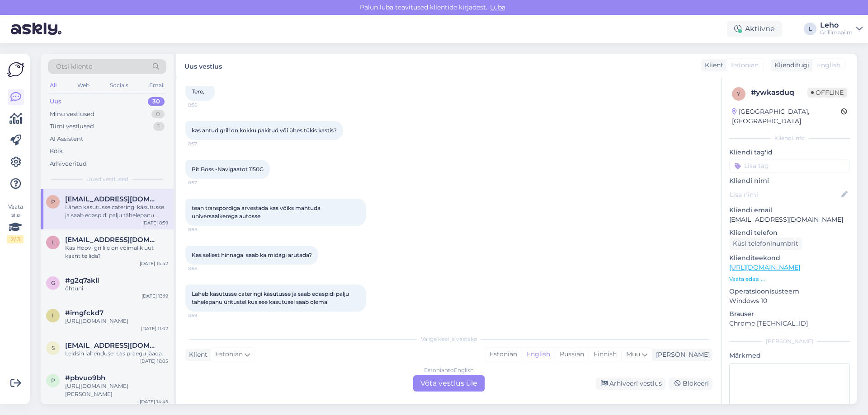  I want to click on span: pirukasoy@gmail.com, so click(112, 199).